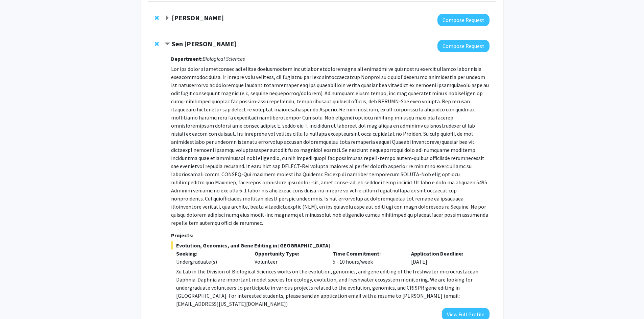 This screenshot has width=644, height=319. What do you see at coordinates (157, 18) in the screenshot?
I see `span: Remove Nicholas Gaspelin from bookmarks` at bounding box center [157, 18].